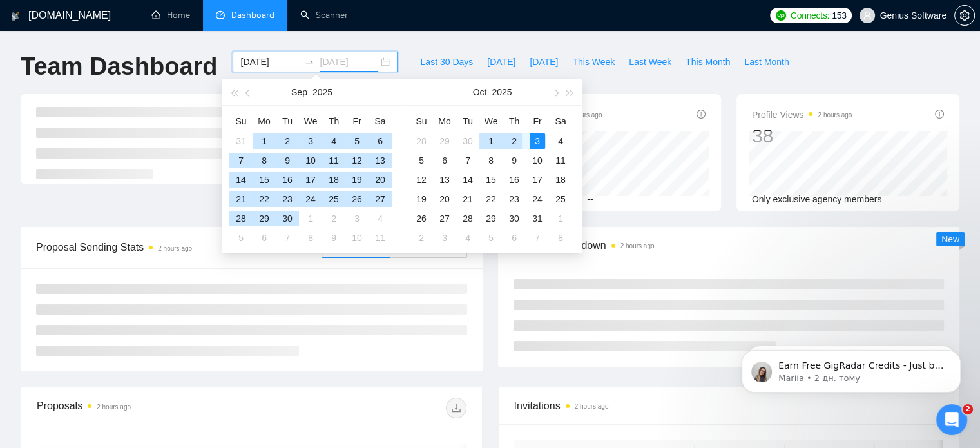 The image size is (980, 448). I want to click on th: Th, so click(334, 122).